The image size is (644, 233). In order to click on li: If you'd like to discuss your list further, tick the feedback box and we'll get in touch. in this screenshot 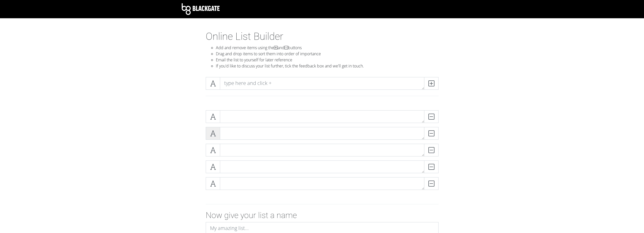, I will do `click(327, 66)`.